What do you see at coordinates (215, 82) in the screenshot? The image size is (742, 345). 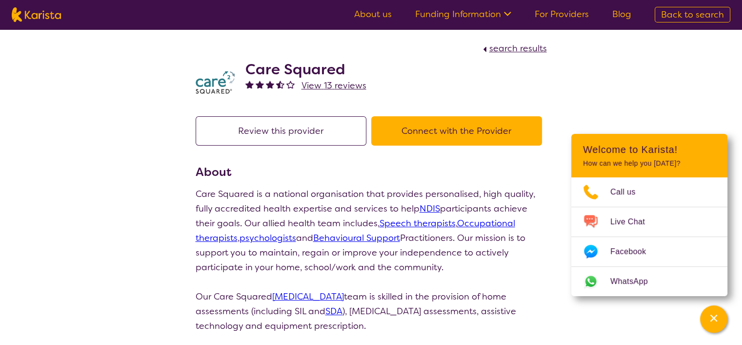 I see `img: watfhvlxxexrmzu5ckj6.png` at bounding box center [215, 82].